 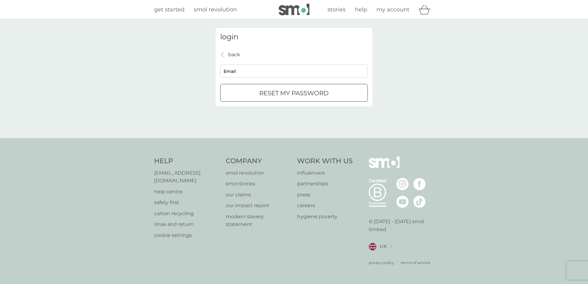 What do you see at coordinates (325, 206) in the screenshot?
I see `p: careers` at bounding box center [325, 206].